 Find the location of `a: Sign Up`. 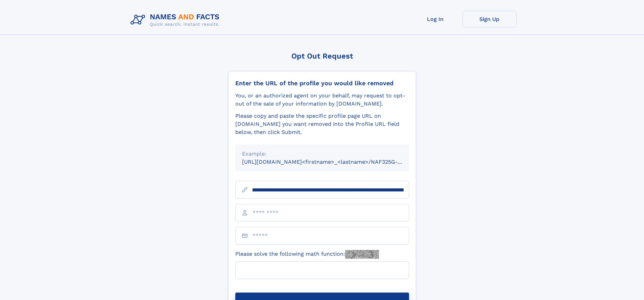

a: Sign Up is located at coordinates (489, 19).